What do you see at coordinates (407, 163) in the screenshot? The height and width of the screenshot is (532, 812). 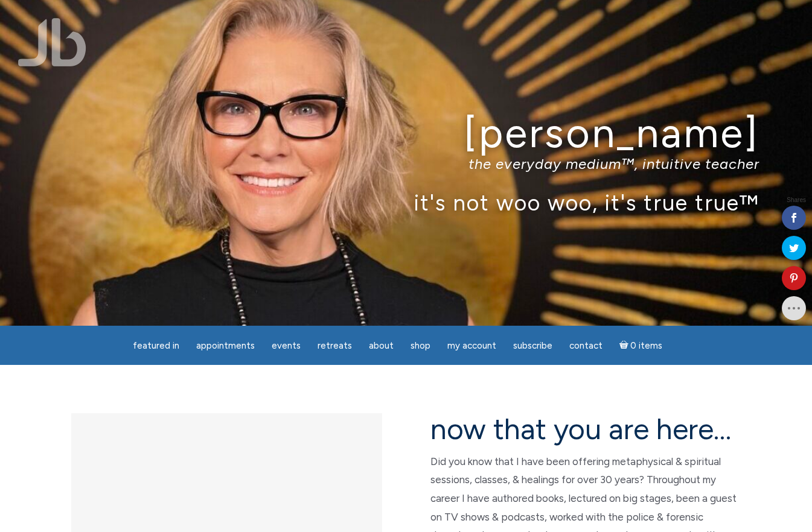 I see `p: the everyday medium™, intuitive teacher` at bounding box center [407, 163].